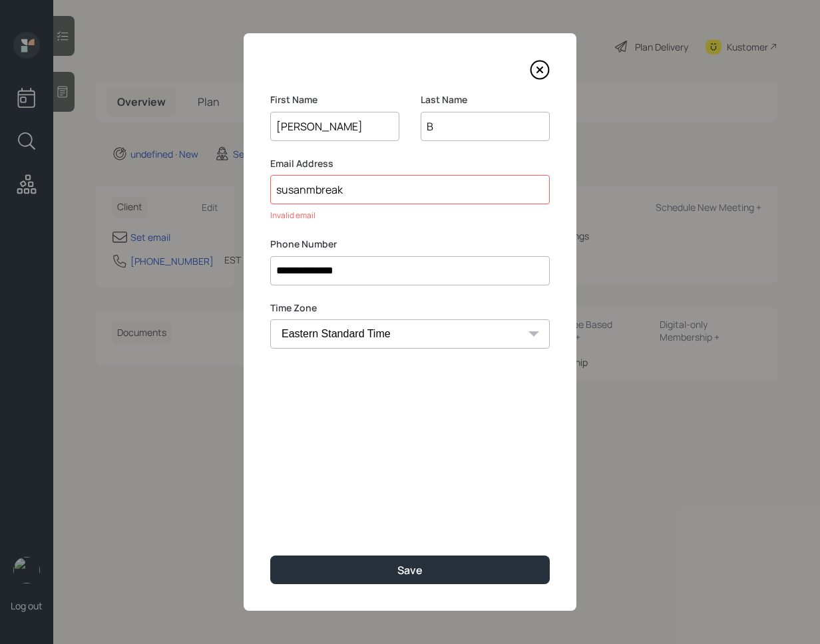 The image size is (820, 644). I want to click on label: First Name, so click(335, 99).